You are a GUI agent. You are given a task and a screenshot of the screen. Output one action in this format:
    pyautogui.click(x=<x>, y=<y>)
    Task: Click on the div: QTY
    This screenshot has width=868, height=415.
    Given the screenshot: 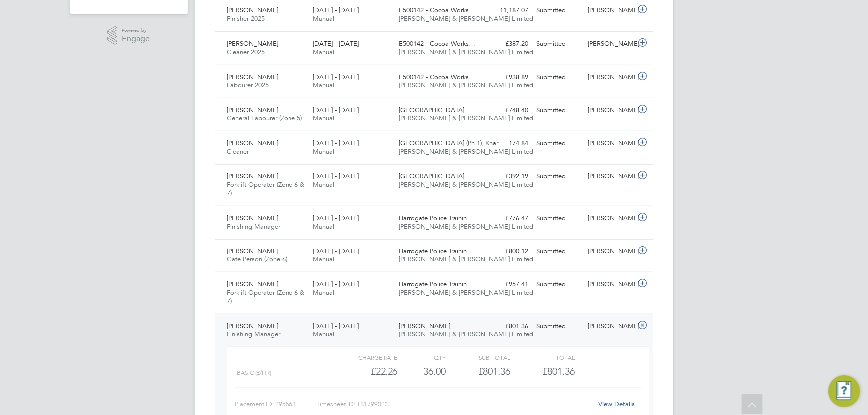 What is the action you would take?
    pyautogui.click(x=421, y=357)
    